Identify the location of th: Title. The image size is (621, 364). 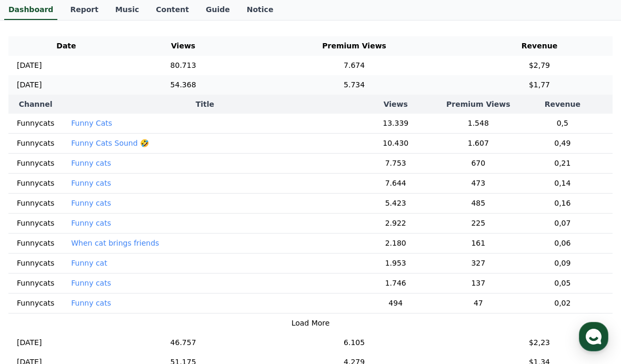
(205, 104).